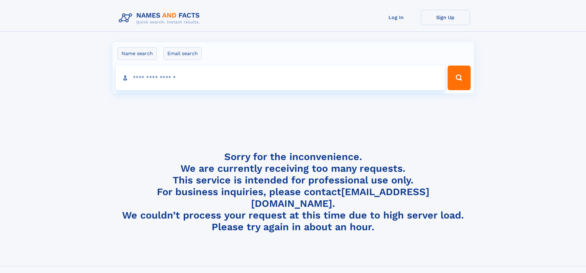 The image size is (586, 273). Describe the element at coordinates (293, 192) in the screenshot. I see `h4: Sorry for the inconvenience. We are currently receiving too many requests. This service is intend...` at that location.